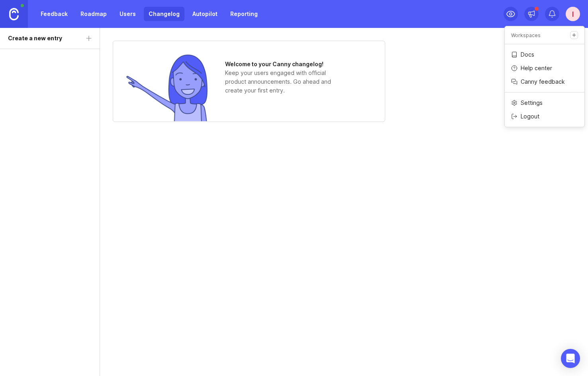 The height and width of the screenshot is (376, 588). What do you see at coordinates (530, 116) in the screenshot?
I see `p: Logout` at bounding box center [530, 116].